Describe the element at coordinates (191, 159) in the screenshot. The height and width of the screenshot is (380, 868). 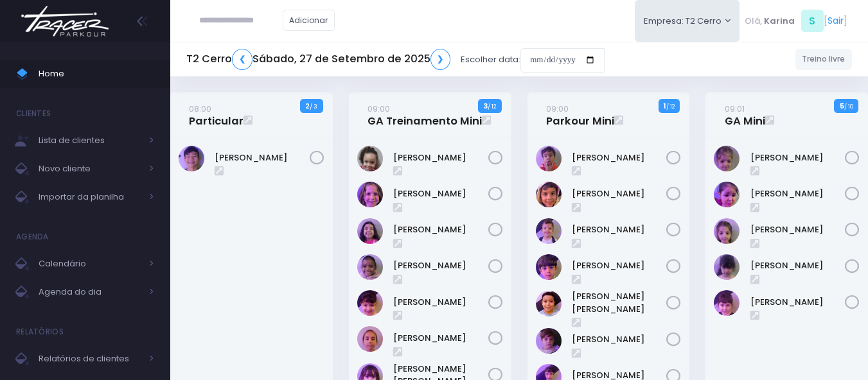
I see `img: Albert Hong` at that location.